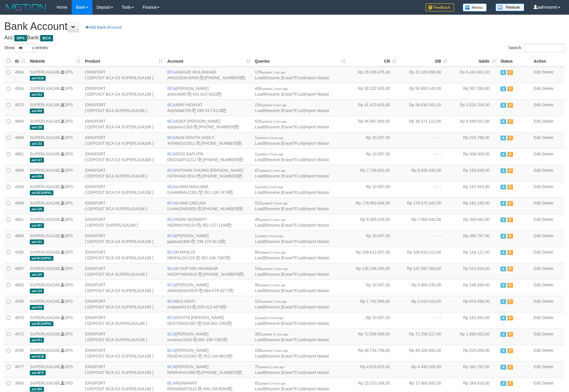  What do you see at coordinates (182, 389) in the screenshot?
I see `a: RISNAWAT5310` at bounding box center [182, 389].